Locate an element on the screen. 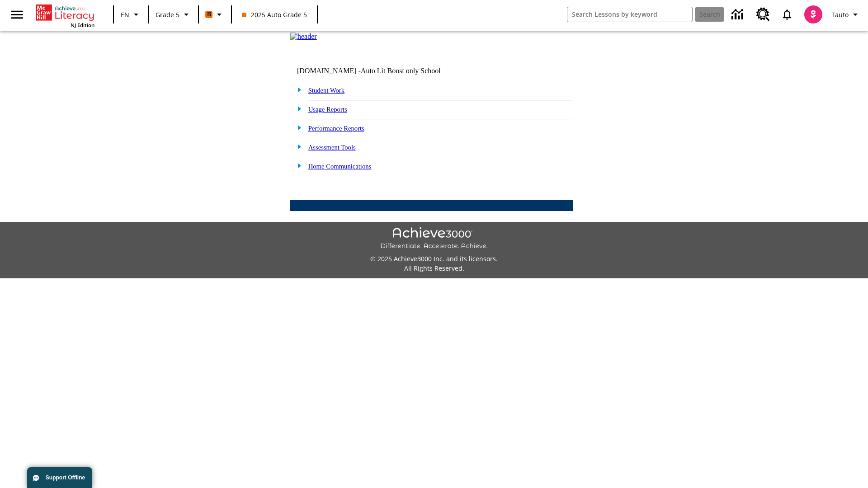 This screenshot has height=488, width=868. span: NJ Edition is located at coordinates (82, 25).